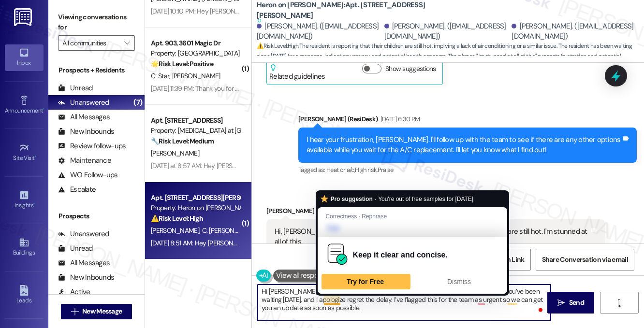  I want to click on div: Prospects, so click(96, 216).